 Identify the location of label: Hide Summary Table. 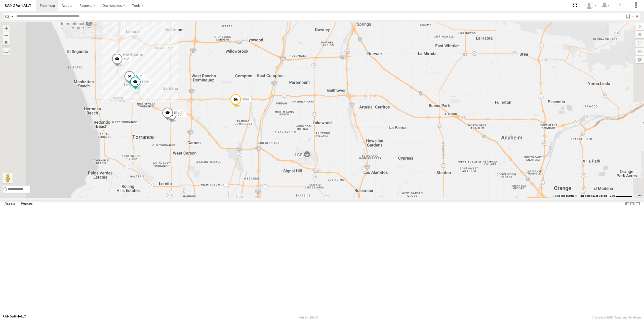
(638, 204).